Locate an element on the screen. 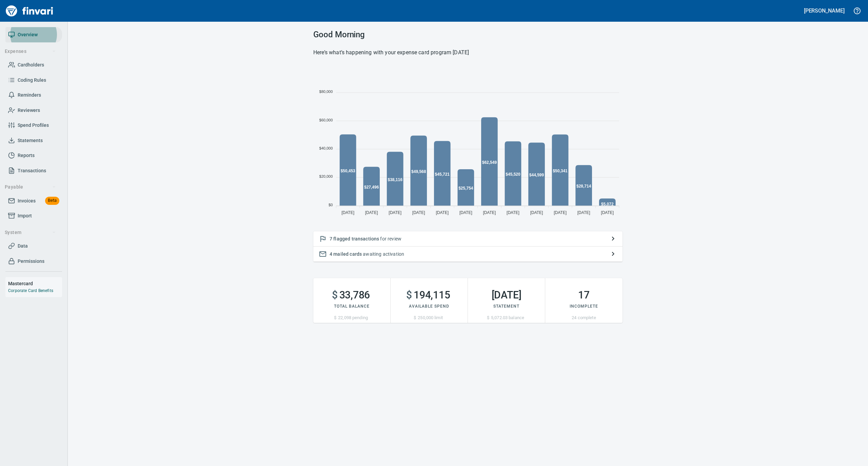  a: Transactions is located at coordinates (34, 170).